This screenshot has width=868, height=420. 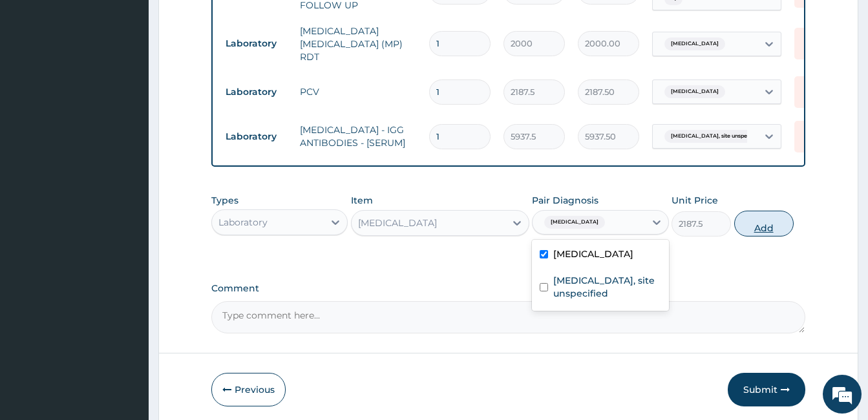 What do you see at coordinates (764, 224) in the screenshot?
I see `button: Add` at bounding box center [764, 224].